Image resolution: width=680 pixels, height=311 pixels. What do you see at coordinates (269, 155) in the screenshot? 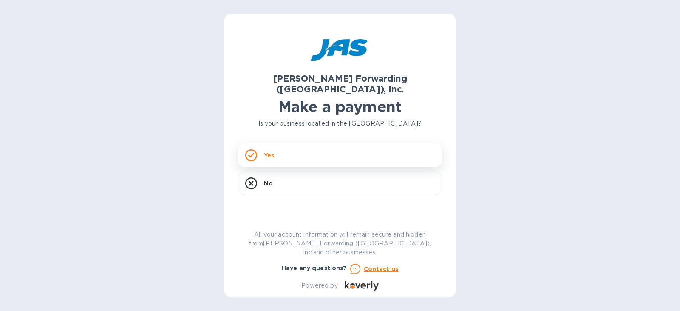
I see `p: Yes` at bounding box center [269, 155].